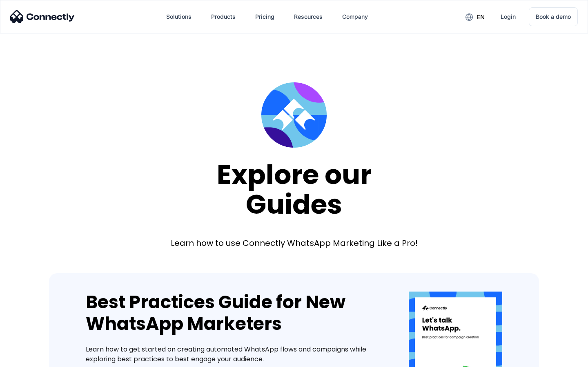  I want to click on div: en, so click(480, 17).